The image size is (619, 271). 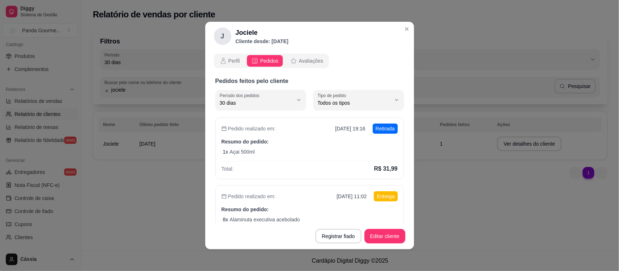 What do you see at coordinates (269, 61) in the screenshot?
I see `span: Pedidos` at bounding box center [269, 61].